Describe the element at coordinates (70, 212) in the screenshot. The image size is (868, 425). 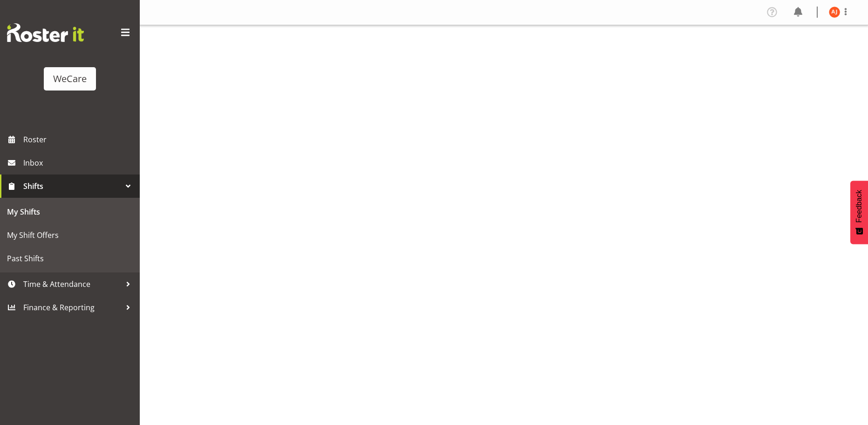
I see `a: My Shifts` at that location.